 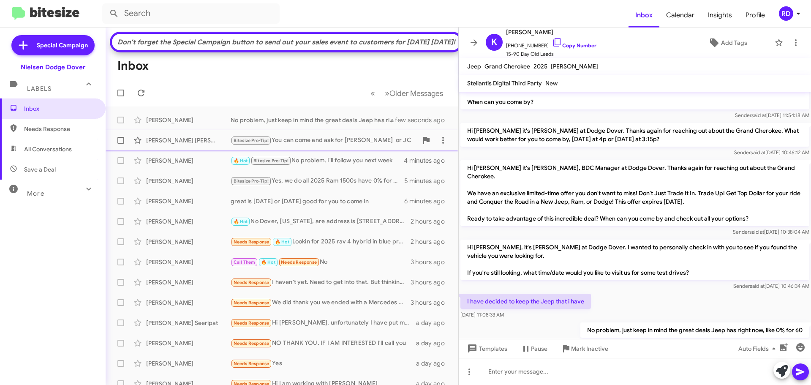 I want to click on div: 4 minutes ago, so click(x=427, y=160).